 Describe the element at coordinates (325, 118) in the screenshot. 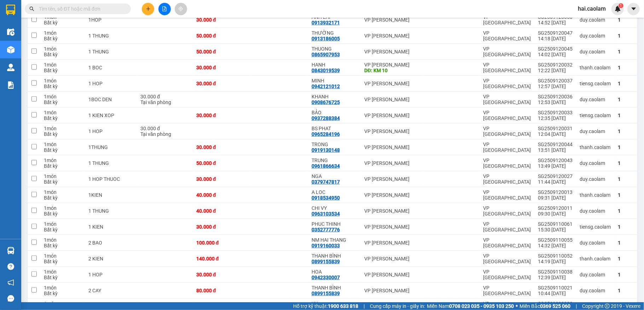

I see `div: 0937288384` at that location.